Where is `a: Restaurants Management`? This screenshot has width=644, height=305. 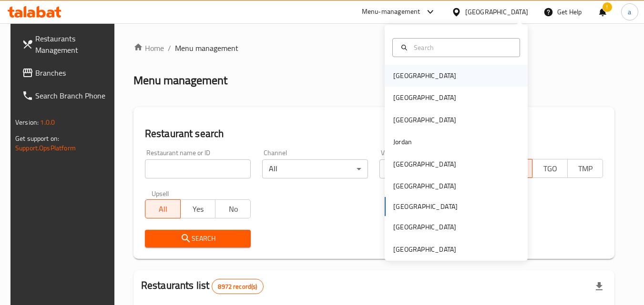
a: Restaurants Management is located at coordinates (66, 45).